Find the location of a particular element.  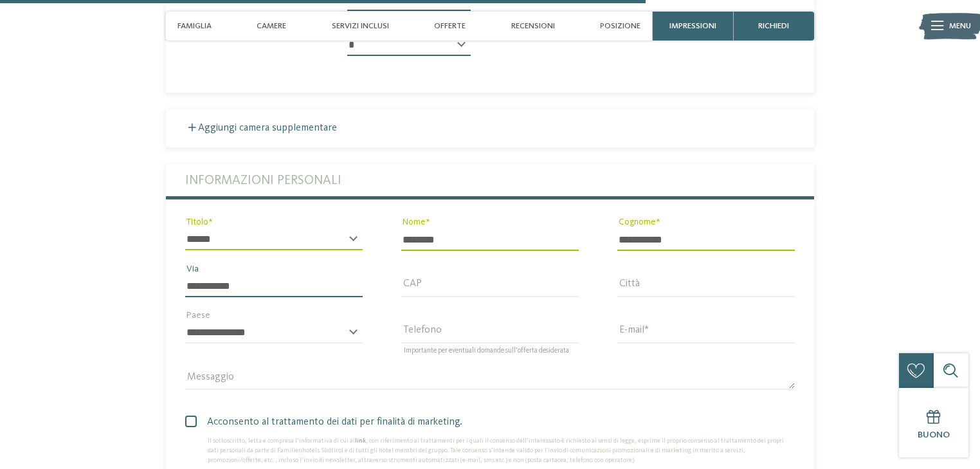

span: richiedi is located at coordinates (774, 26).